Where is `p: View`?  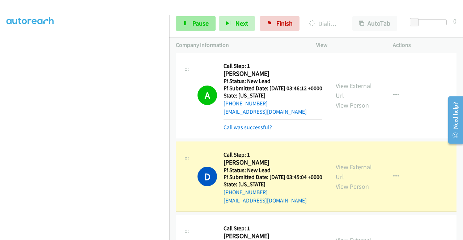
p: View is located at coordinates (348, 45).